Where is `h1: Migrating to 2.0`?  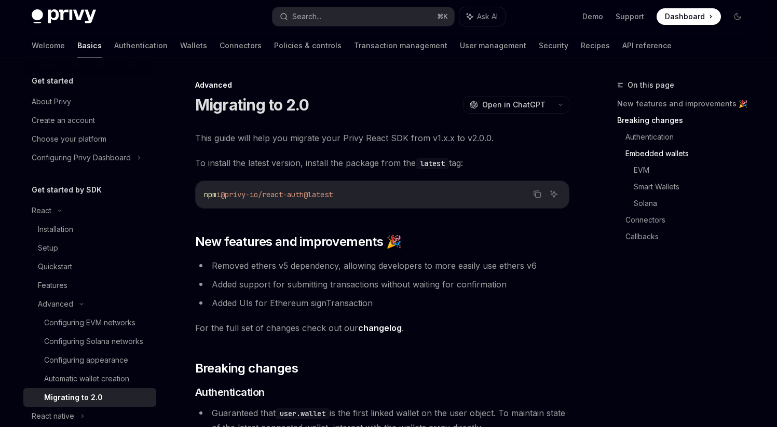
h1: Migrating to 2.0 is located at coordinates (252, 105).